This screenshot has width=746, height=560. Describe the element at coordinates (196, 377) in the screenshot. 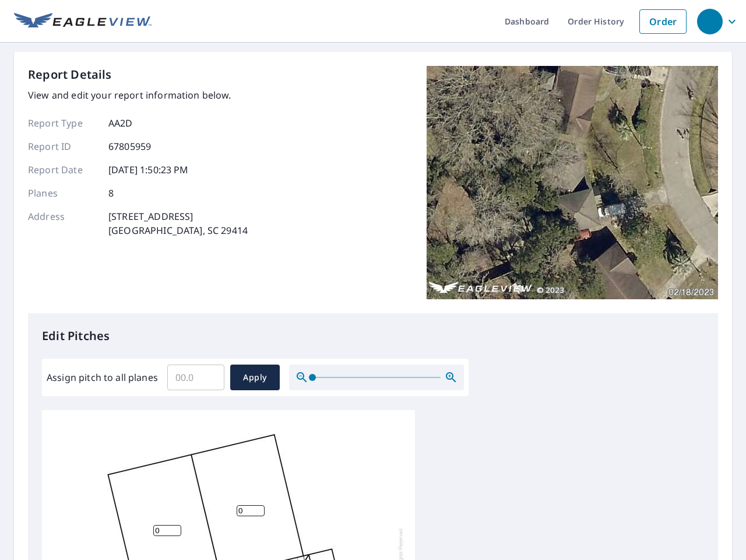

I see `input: 00.0` at that location.